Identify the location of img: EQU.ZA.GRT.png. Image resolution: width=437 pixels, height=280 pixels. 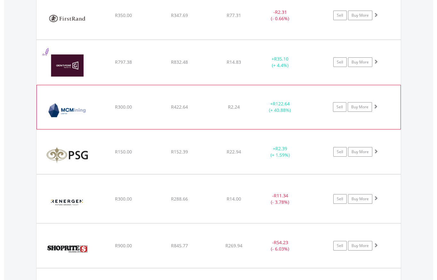
(67, 65).